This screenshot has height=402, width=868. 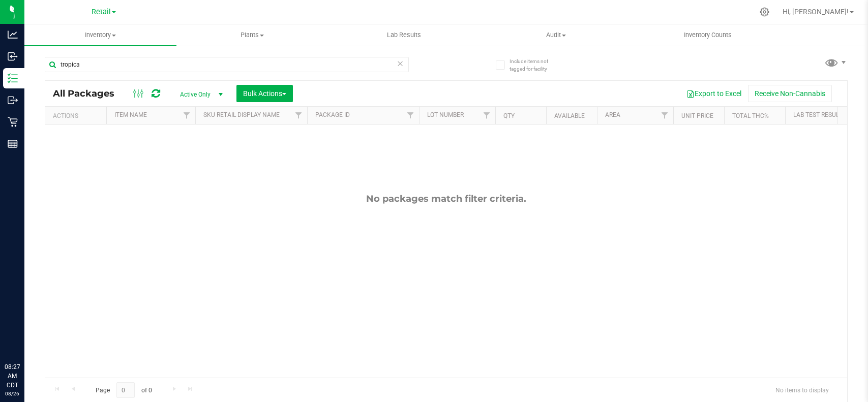 What do you see at coordinates (242, 115) in the screenshot?
I see `a: SKU Retail Display Name` at bounding box center [242, 115].